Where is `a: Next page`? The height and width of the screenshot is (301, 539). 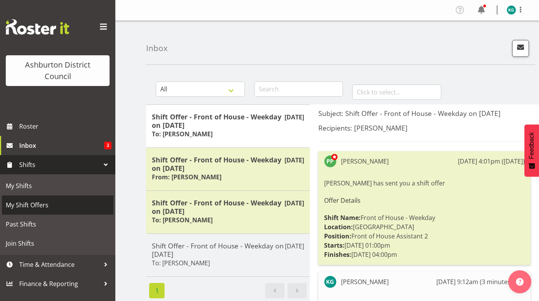 a: Next page is located at coordinates (297, 291).